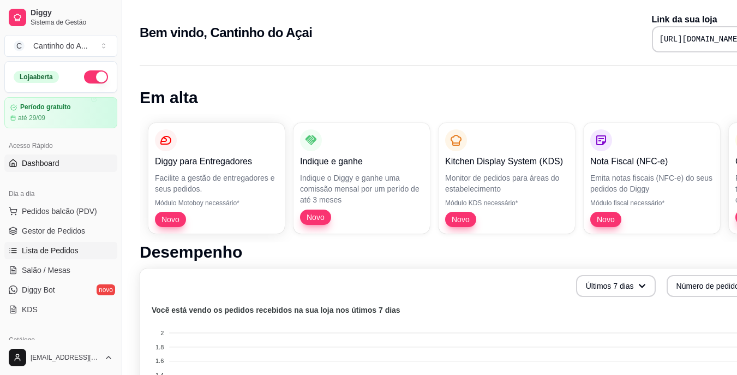 The image size is (737, 375). I want to click on span: Sistema de Gestão, so click(71, 22).